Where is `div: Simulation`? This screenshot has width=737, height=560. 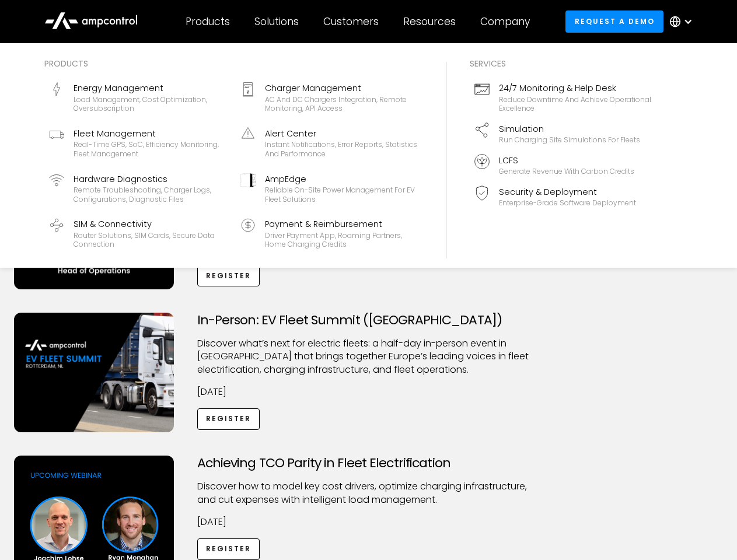 div: Simulation is located at coordinates (569, 129).